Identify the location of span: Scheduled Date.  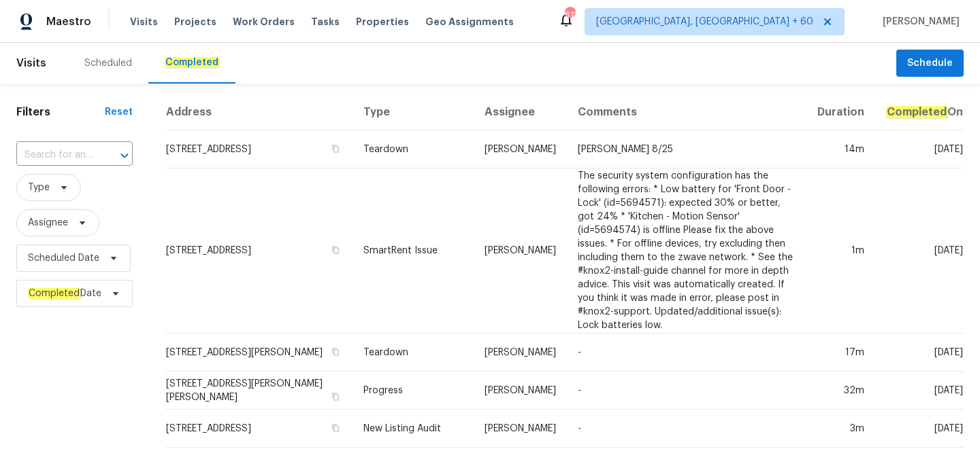
(64, 259).